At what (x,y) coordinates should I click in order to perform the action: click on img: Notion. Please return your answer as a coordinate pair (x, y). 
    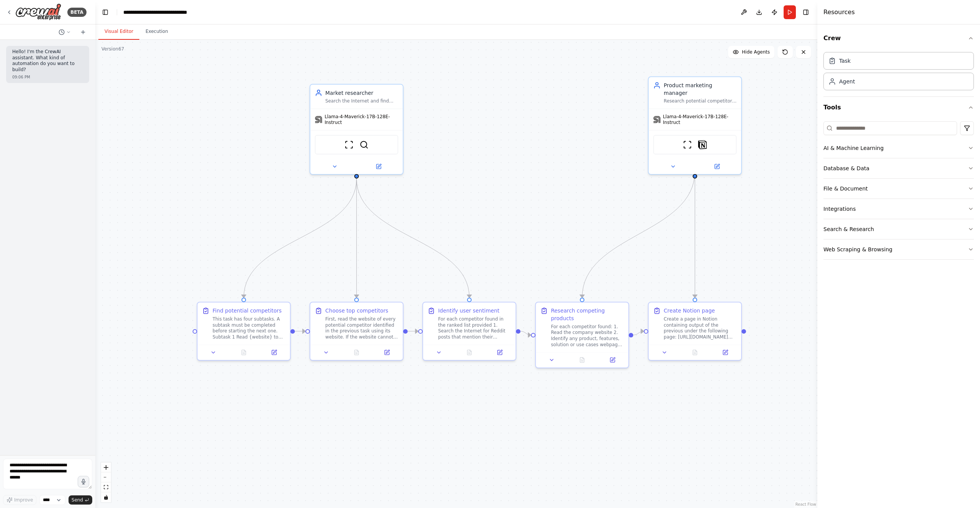
    Looking at the image, I should click on (702, 145).